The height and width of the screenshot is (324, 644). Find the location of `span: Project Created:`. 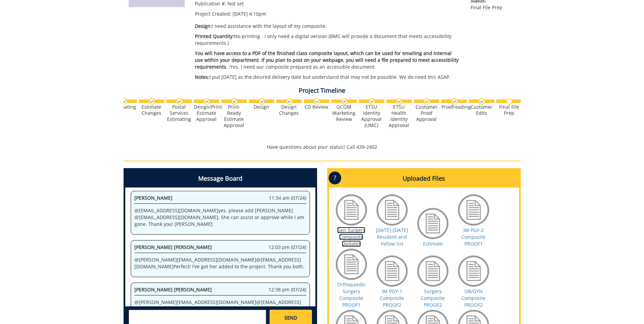

span: Project Created: is located at coordinates (213, 13).